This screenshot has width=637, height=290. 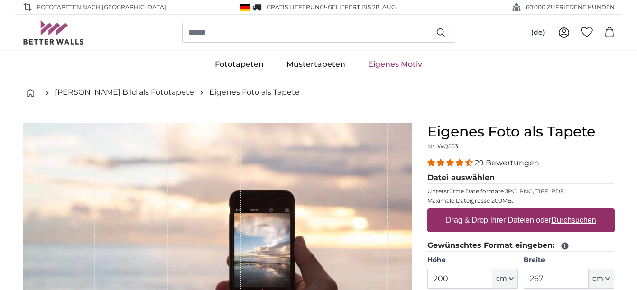 What do you see at coordinates (520, 201) in the screenshot?
I see `p: Maximale Dateigrösse 200MB.` at bounding box center [520, 201].